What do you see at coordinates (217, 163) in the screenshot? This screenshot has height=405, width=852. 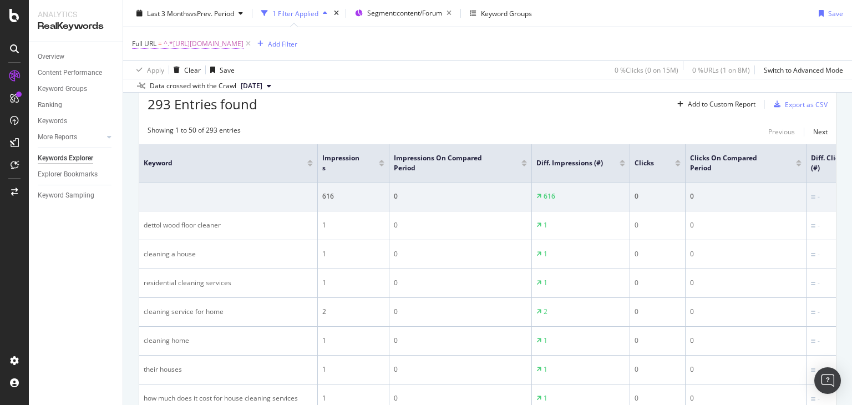 I see `span: Keyword` at bounding box center [217, 163].